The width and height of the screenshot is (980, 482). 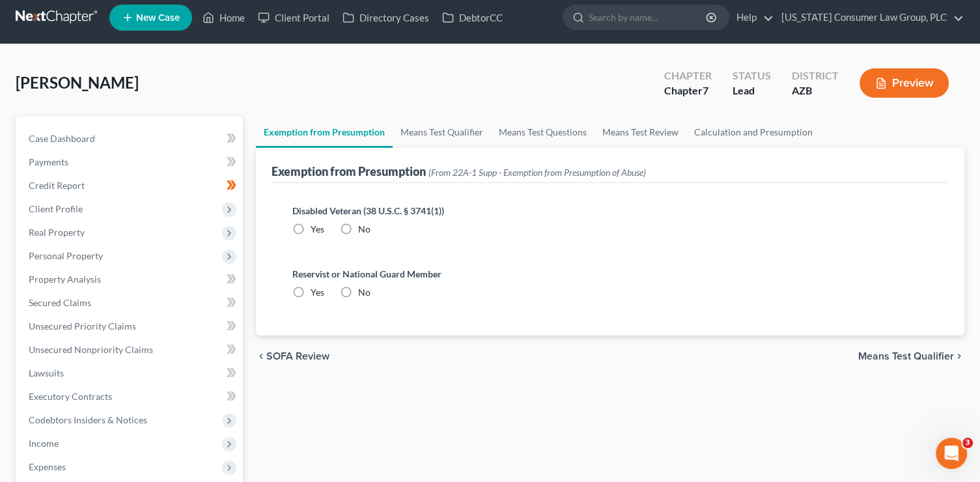 What do you see at coordinates (537, 172) in the screenshot?
I see `span: (From 22A-1 Supp - Exemption from Presumption of Abuse)` at bounding box center [537, 172].